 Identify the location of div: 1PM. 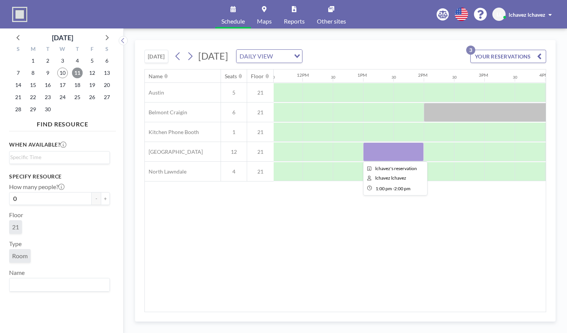
(362, 75).